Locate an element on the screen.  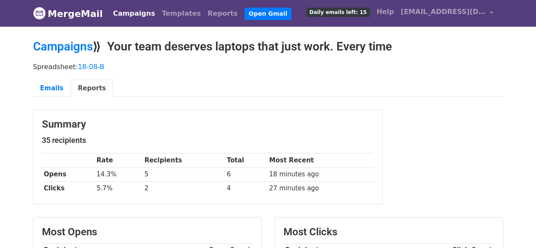
a: 18-08-B is located at coordinates (91, 66).